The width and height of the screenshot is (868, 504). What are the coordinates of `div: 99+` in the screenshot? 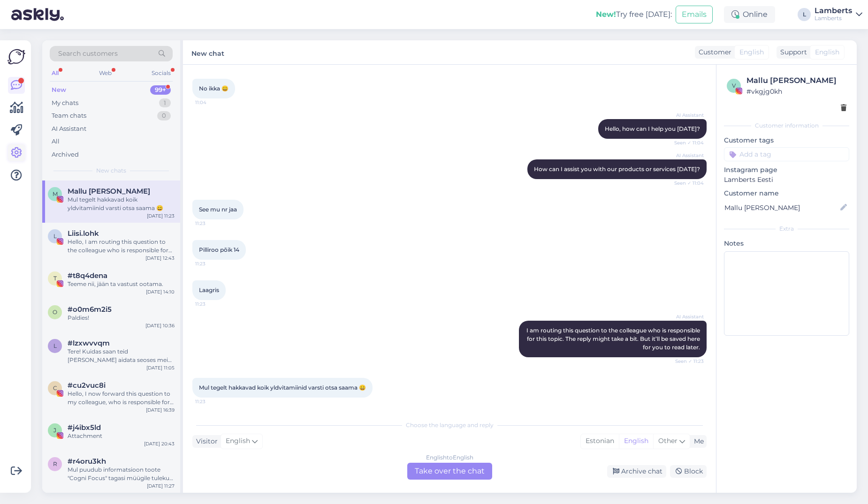 It's located at (160, 90).